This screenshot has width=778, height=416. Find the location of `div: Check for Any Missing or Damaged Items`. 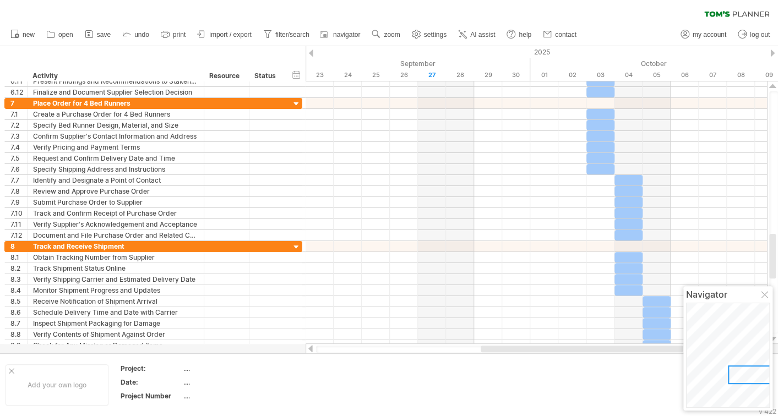

div: Check for Any Missing or Damaged Items is located at coordinates (116, 345).